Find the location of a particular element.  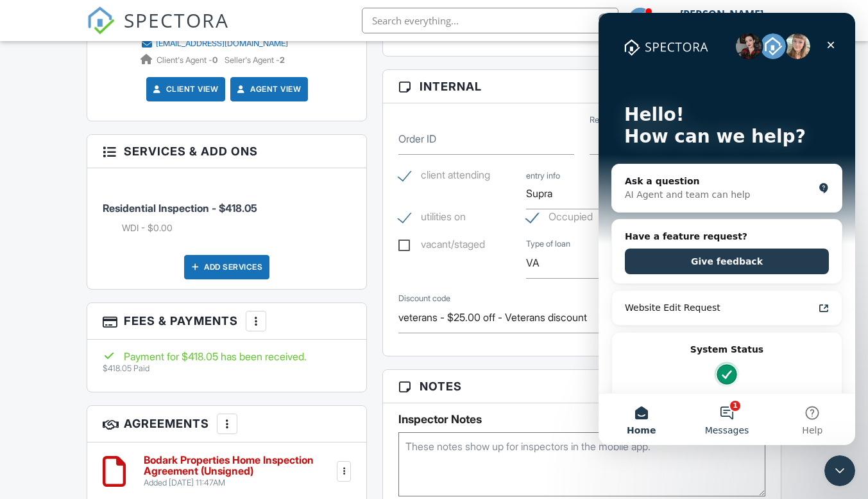

span: Home is located at coordinates (42, 417).